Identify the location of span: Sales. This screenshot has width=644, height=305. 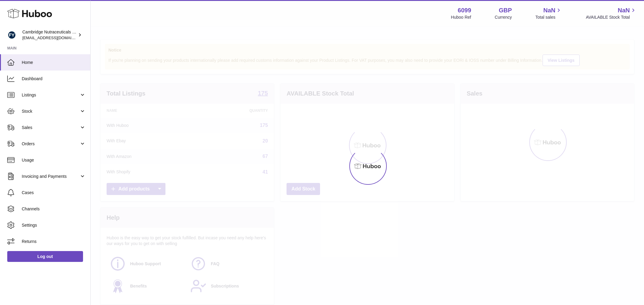
(50, 128).